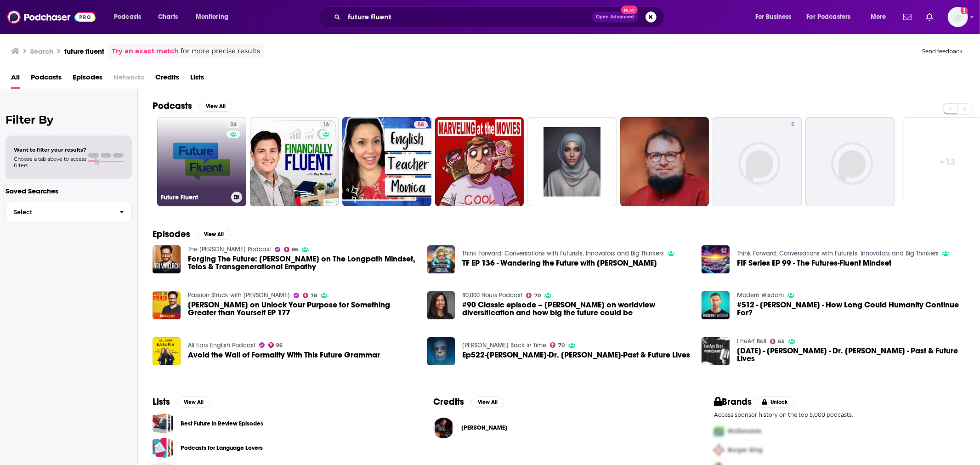 This screenshot has height=465, width=980. What do you see at coordinates (302, 263) in the screenshot?
I see `a: Forging The Future: Ari Wallach on The Longpath Mindset, Telos & Transgenerational Empathy` at bounding box center [302, 263].